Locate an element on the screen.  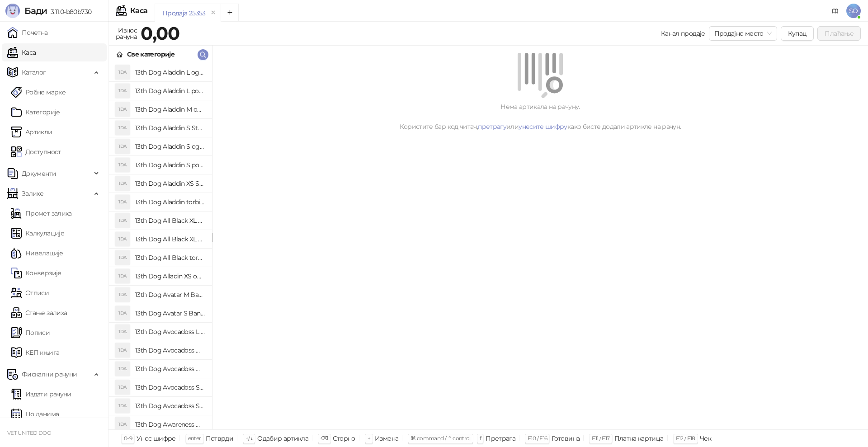
a: Пописи is located at coordinates (31, 333).